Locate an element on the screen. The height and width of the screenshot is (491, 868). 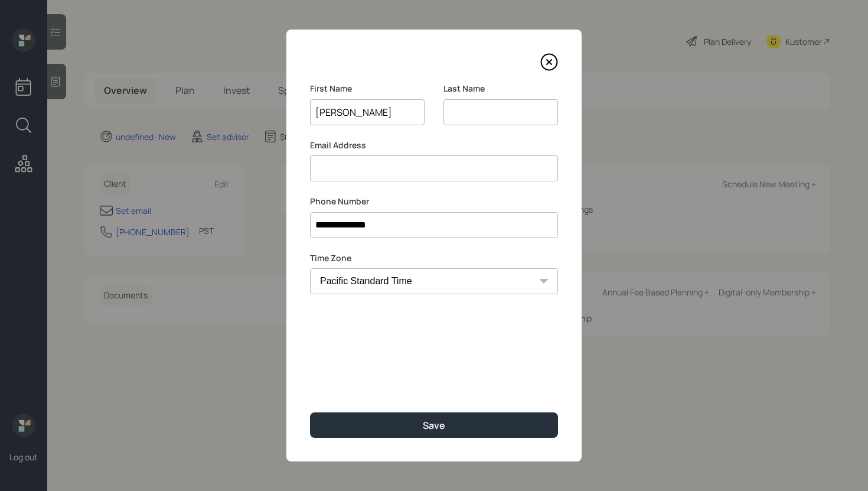
div: Save is located at coordinates (434, 425).